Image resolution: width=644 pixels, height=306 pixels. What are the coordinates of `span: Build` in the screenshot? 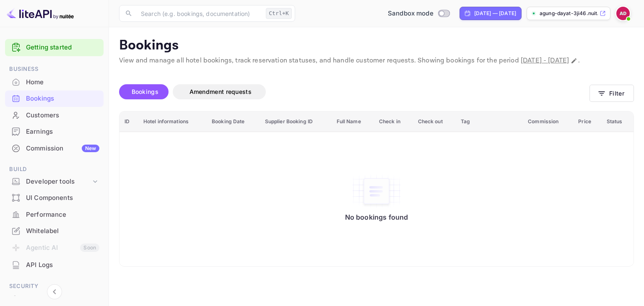 It's located at (54, 169).